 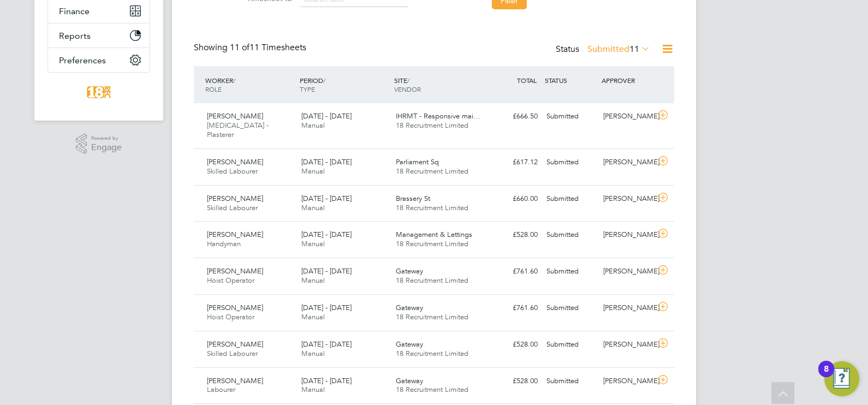 I want to click on span: Handyman, so click(x=224, y=244).